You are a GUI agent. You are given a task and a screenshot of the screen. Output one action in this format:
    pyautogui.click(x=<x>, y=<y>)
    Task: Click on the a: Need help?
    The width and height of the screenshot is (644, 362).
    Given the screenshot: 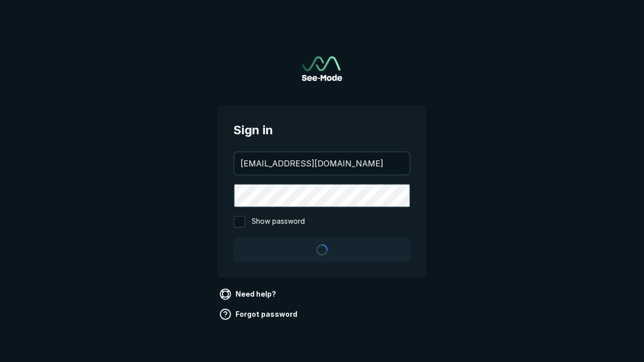 What is the action you would take?
    pyautogui.click(x=248, y=295)
    